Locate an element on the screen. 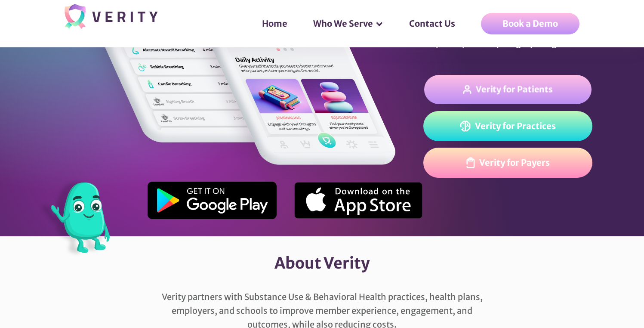  a: Book a Demo is located at coordinates (530, 24).